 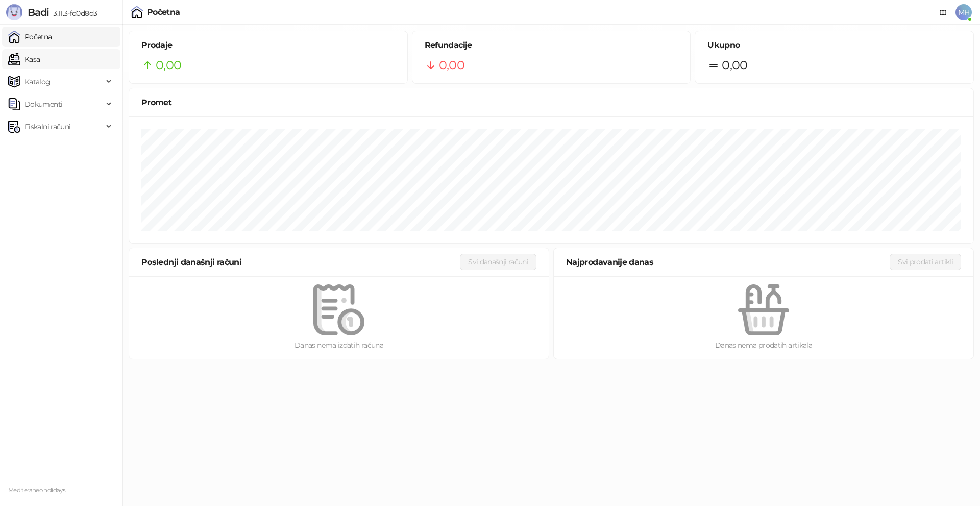 What do you see at coordinates (926, 262) in the screenshot?
I see `button: Svi prodati artikli` at bounding box center [926, 262].